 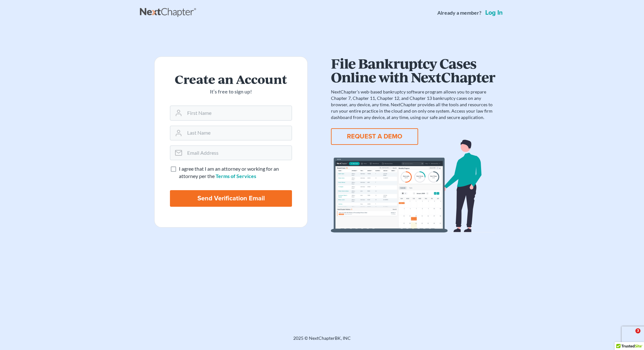 What do you see at coordinates (459, 13) in the screenshot?
I see `strong: Already a member?` at bounding box center [459, 13].